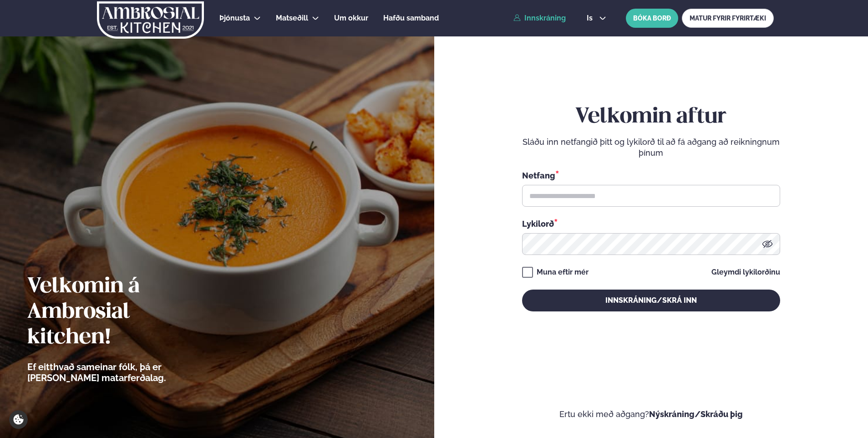 The width and height of the screenshot is (868, 438). Describe the element at coordinates (411, 18) in the screenshot. I see `a: Hafðu samband` at that location.